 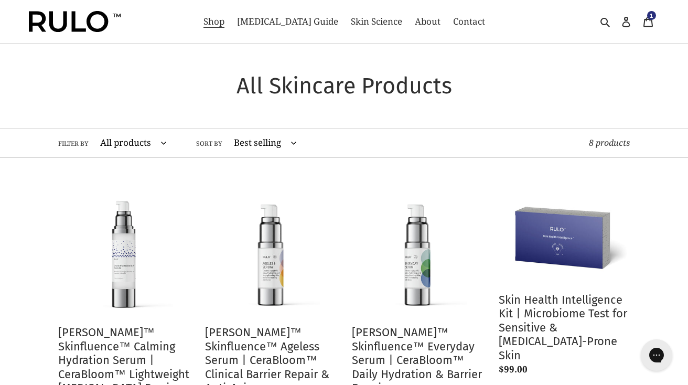 What do you see at coordinates (21, 19) in the screenshot?
I see `button: Gorgias live chat` at bounding box center [21, 19].